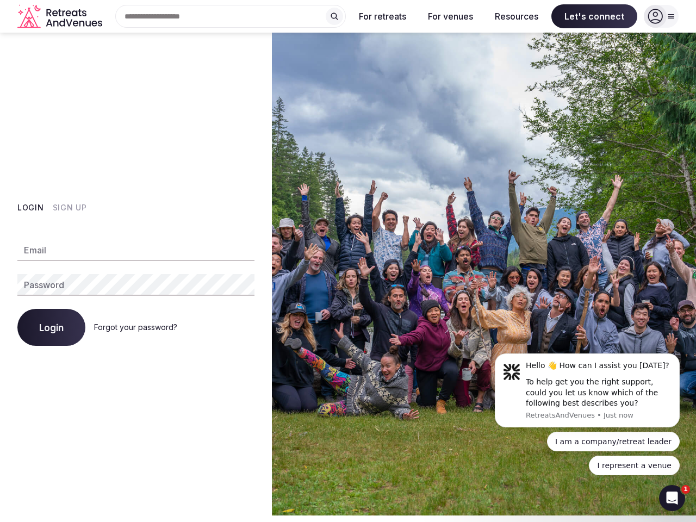  Describe the element at coordinates (484, 274) in the screenshot. I see `img: My Account Background` at that location.